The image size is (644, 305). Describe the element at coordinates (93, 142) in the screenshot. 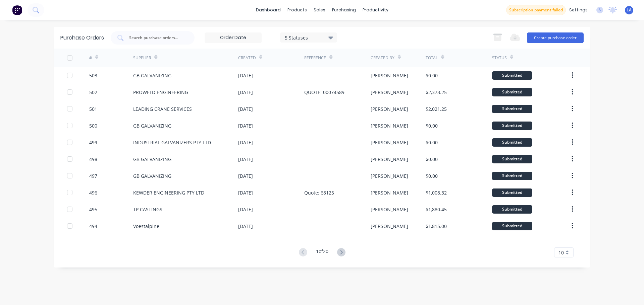

I see `div: 499` at that location.